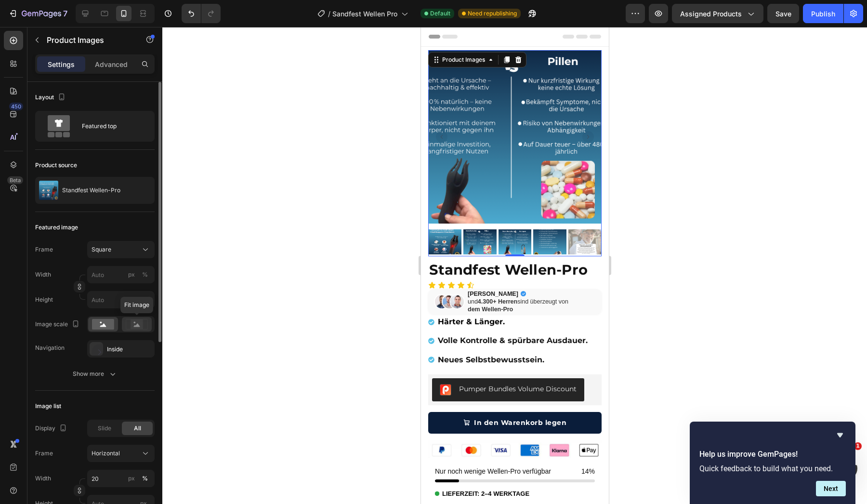 The height and width of the screenshot is (504, 867). What do you see at coordinates (365, 14) in the screenshot?
I see `span: Sandfest Wellen Pro` at bounding box center [365, 14].